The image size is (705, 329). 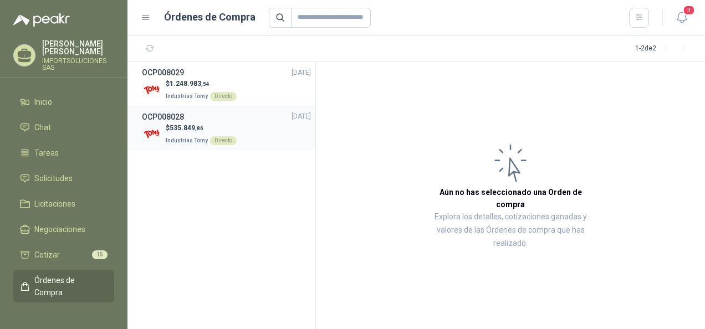 I want to click on a: Inicio, so click(x=64, y=102).